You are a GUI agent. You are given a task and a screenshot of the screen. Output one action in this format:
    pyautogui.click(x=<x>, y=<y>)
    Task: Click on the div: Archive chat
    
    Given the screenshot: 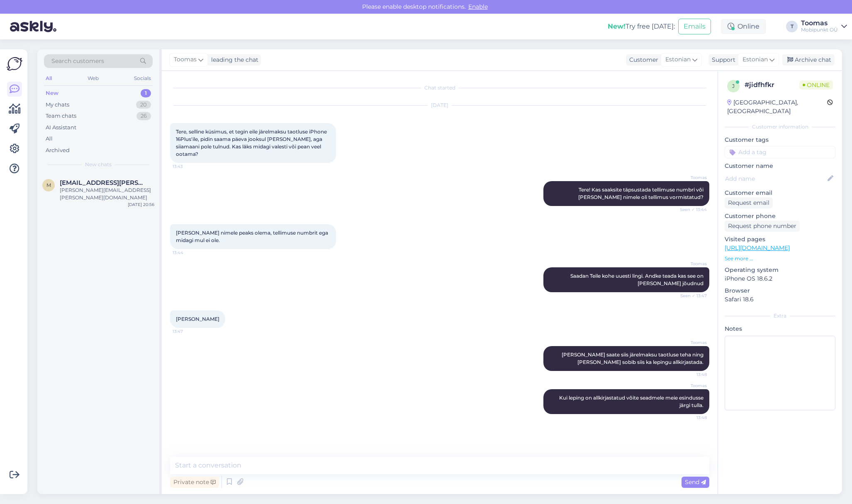 What is the action you would take?
    pyautogui.click(x=808, y=59)
    